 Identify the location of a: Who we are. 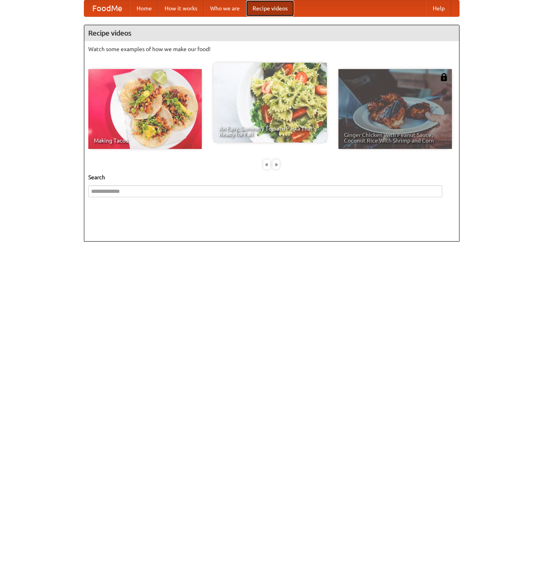
(225, 8).